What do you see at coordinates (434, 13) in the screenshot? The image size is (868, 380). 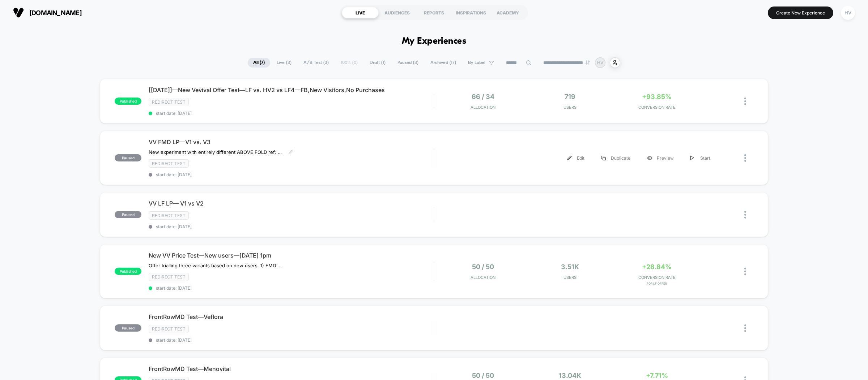 I see `div: REPORTS` at bounding box center [434, 13].